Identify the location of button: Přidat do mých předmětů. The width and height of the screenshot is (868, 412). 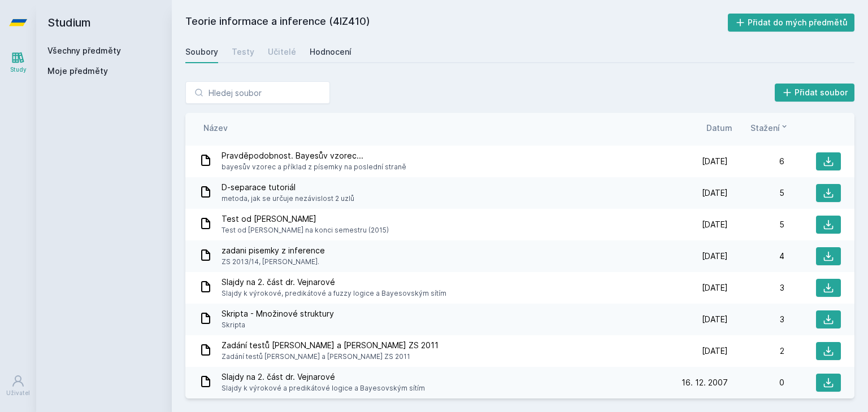
(791, 22).